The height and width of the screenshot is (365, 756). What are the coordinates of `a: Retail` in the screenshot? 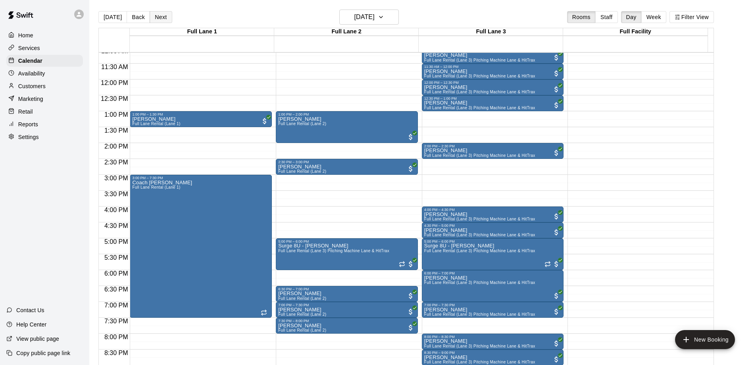 It's located at (44, 112).